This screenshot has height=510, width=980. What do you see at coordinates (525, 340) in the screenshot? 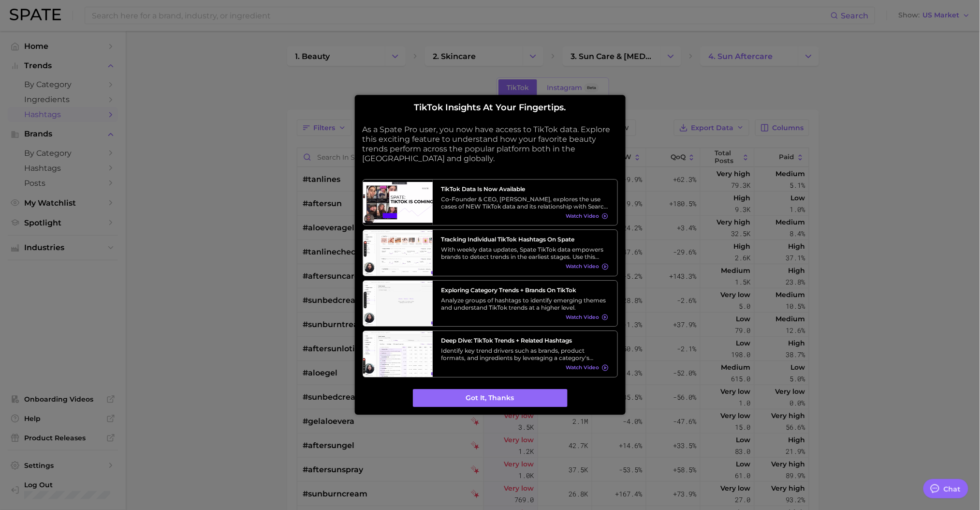
I see `h3: Deep Dive: TikTok Trends + Related Hashtags` at bounding box center [525, 340].